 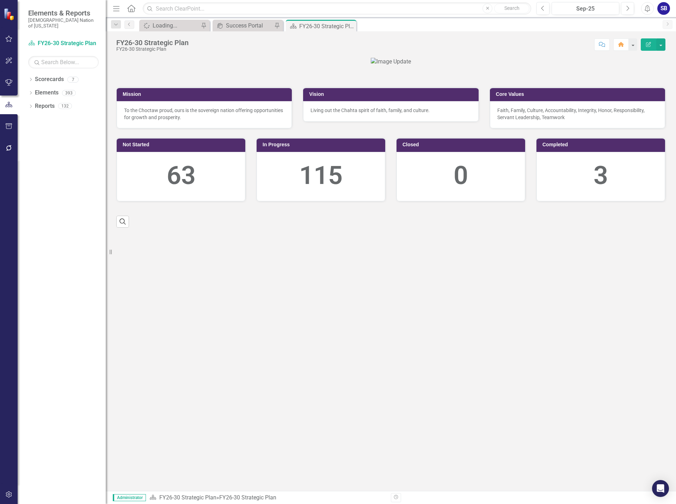 I want to click on a: Elements, so click(x=46, y=93).